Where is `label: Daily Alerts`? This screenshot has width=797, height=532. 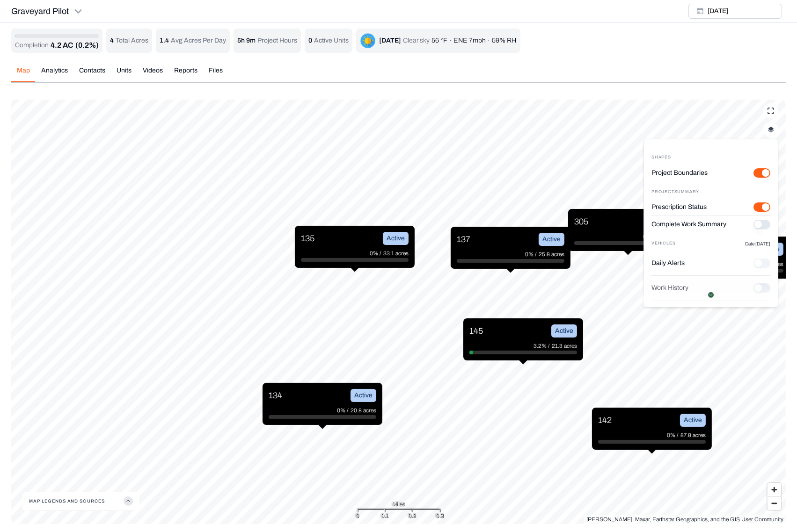 label: Daily Alerts is located at coordinates (667, 263).